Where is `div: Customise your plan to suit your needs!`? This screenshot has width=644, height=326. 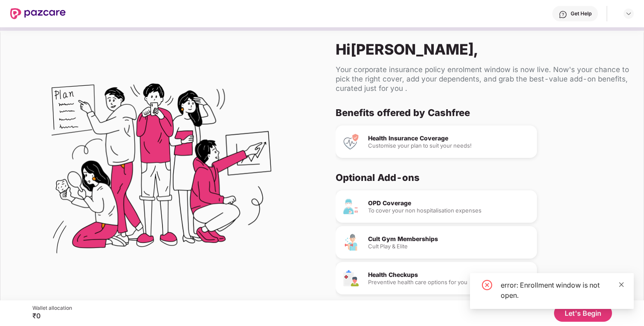
div: Customise your plan to suit your needs! is located at coordinates (449, 145).